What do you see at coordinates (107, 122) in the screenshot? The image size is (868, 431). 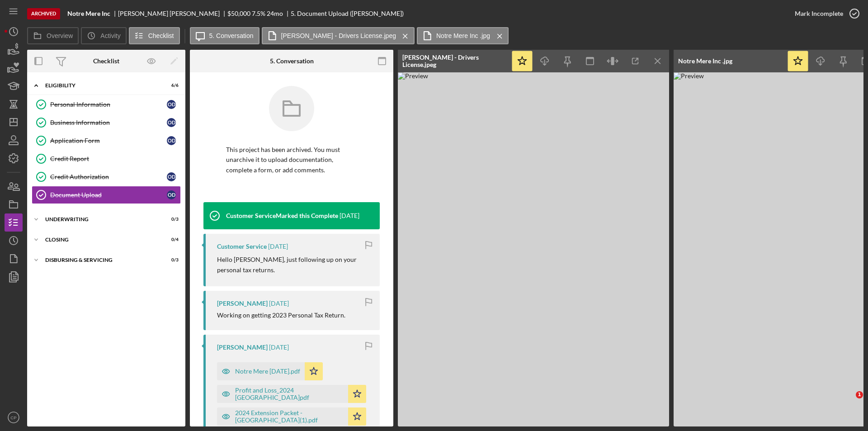 I see `a: Business InformationOD` at bounding box center [107, 122].